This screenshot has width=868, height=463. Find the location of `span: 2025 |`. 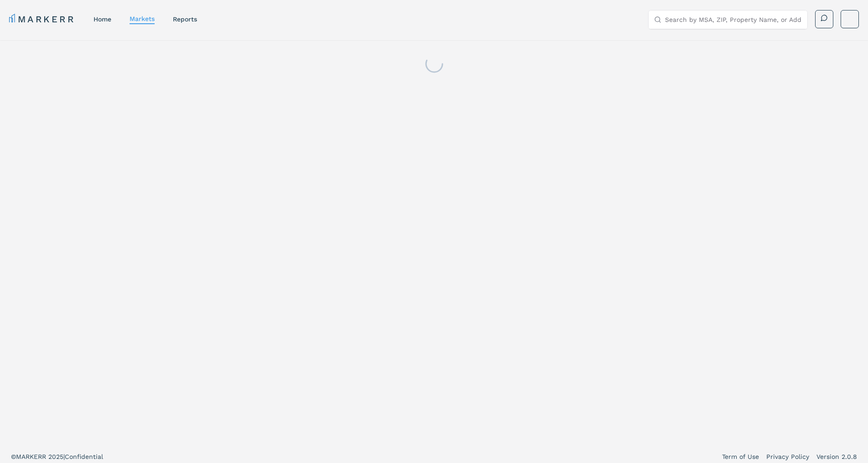

span: 2025 | is located at coordinates (57, 457).